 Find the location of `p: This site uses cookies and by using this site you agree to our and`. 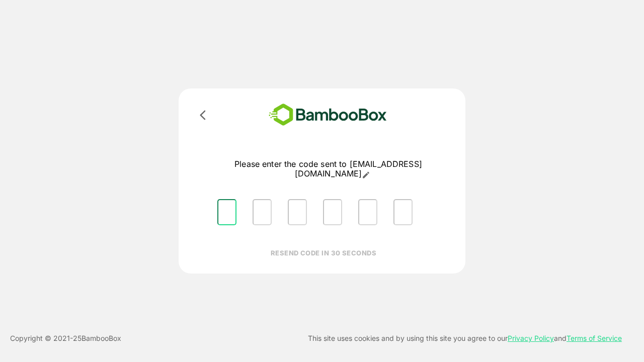

p: This site uses cookies and by using this site you agree to our and is located at coordinates (465, 338).